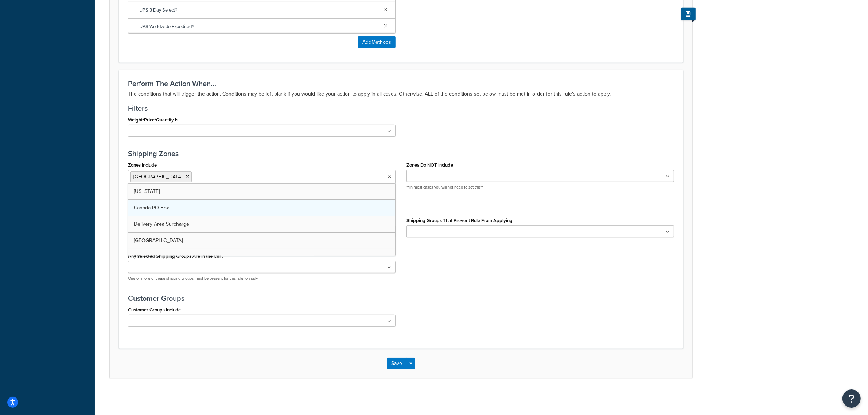 The height and width of the screenshot is (415, 868). I want to click on a: Canada PO Box, so click(262, 208).